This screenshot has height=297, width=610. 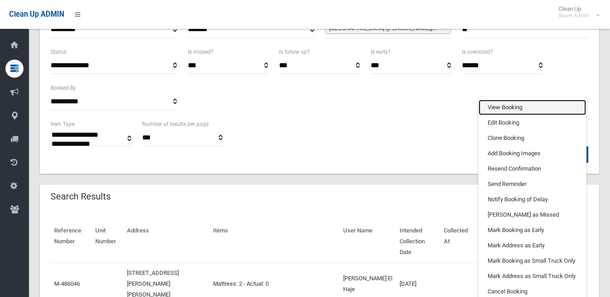 I want to click on a: View Booking, so click(x=532, y=107).